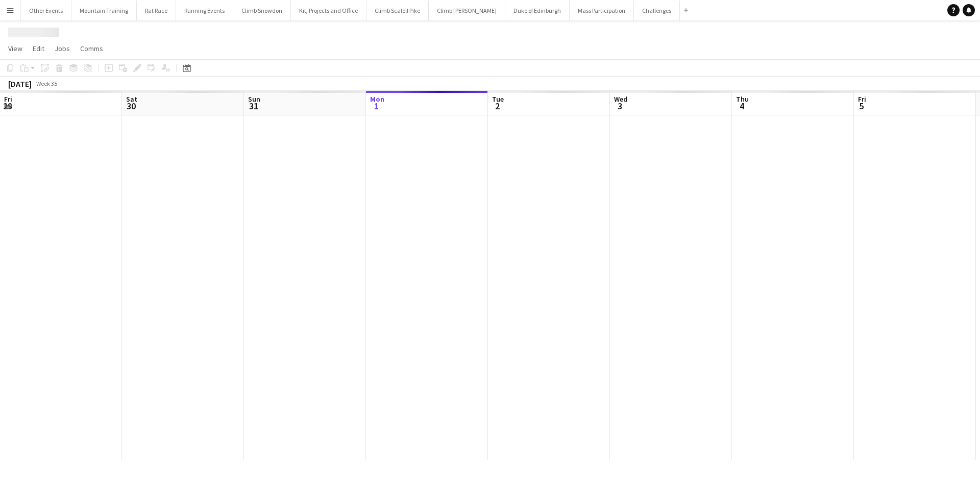 This screenshot has height=477, width=980. I want to click on button: Kit, Projects and Office, so click(329, 10).